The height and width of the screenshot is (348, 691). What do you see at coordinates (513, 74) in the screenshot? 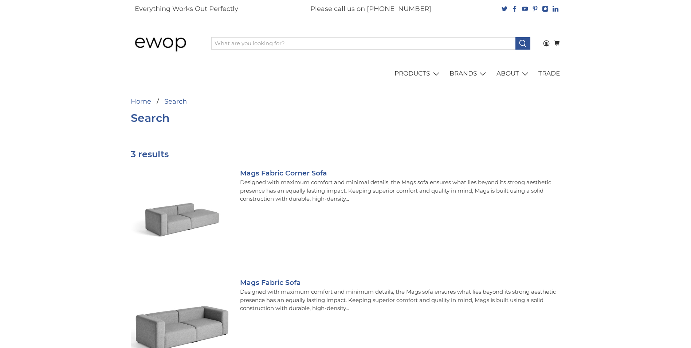
I see `a: ABOUT` at bounding box center [513, 74].